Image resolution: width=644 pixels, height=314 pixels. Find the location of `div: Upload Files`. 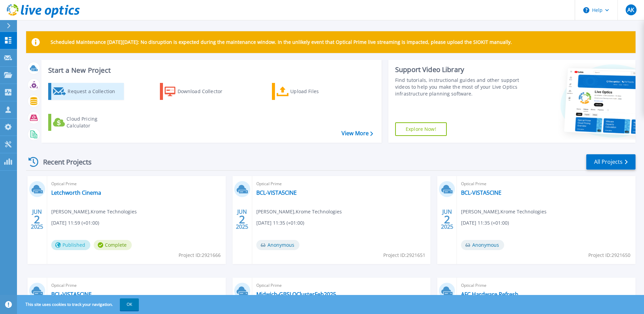

div: Upload Files is located at coordinates (318, 92).